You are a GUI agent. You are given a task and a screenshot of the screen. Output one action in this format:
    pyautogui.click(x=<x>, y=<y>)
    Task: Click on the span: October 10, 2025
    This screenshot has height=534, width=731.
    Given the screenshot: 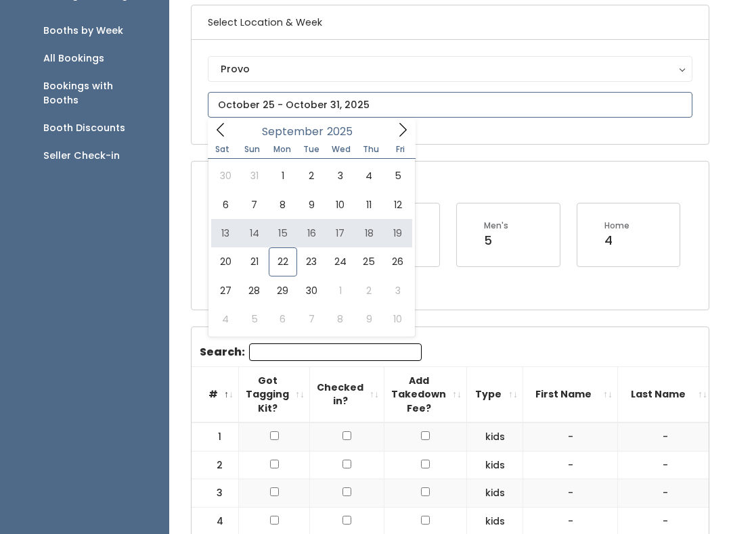 What is the action you would take?
    pyautogui.click(x=397, y=319)
    